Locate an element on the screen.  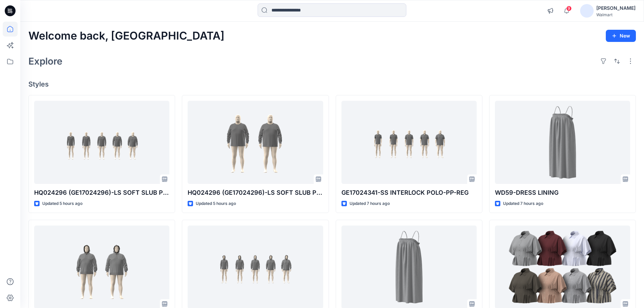
p: WD59-DRESS LINING is located at coordinates (562, 193).